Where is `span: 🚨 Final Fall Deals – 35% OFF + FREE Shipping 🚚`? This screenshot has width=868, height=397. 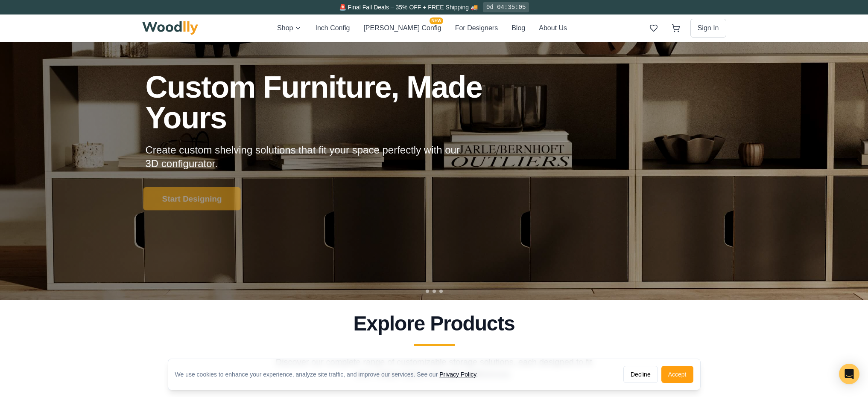 span: 🚨 Final Fall Deals – 35% OFF + FREE Shipping 🚚 is located at coordinates (408, 7).